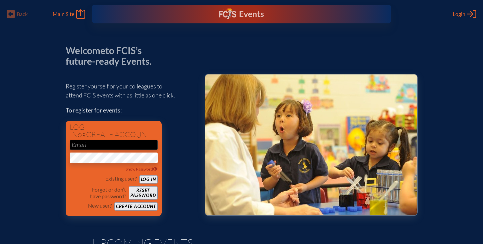 This screenshot has height=244, width=483. I want to click on span: Show Password, so click(142, 169).